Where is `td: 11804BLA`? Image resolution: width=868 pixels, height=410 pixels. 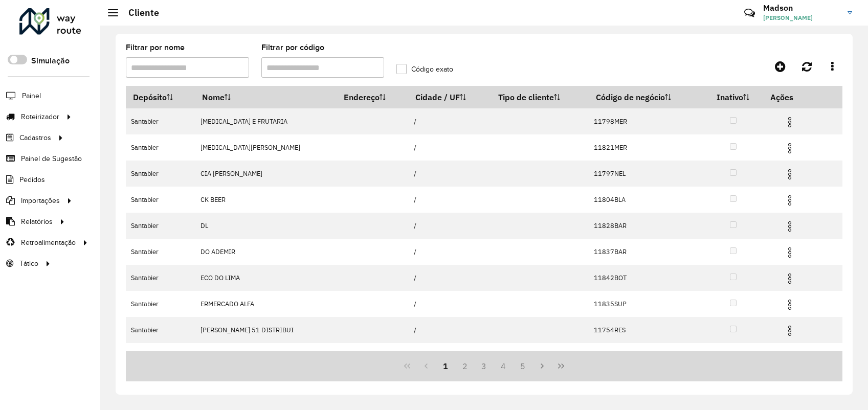 td: 11804BLA is located at coordinates (646, 199).